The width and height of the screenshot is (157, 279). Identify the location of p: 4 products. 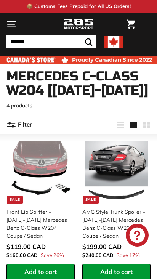
(79, 106).